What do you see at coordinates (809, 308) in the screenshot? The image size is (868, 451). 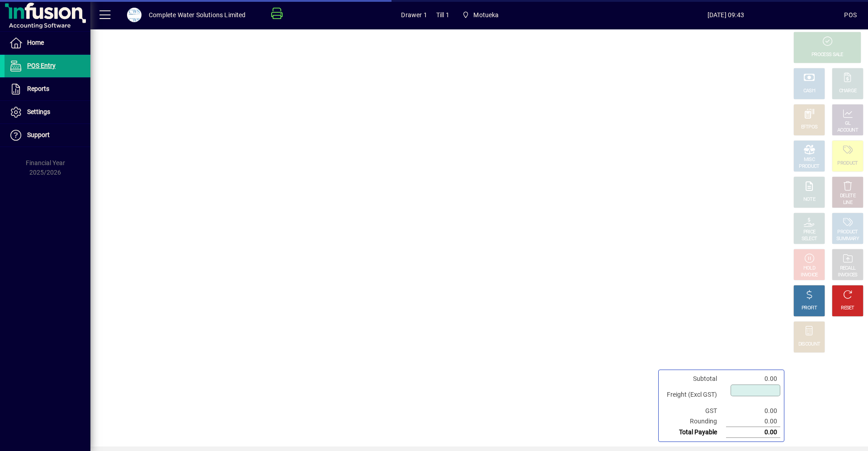 I see `div: PROFIT` at bounding box center [809, 308].